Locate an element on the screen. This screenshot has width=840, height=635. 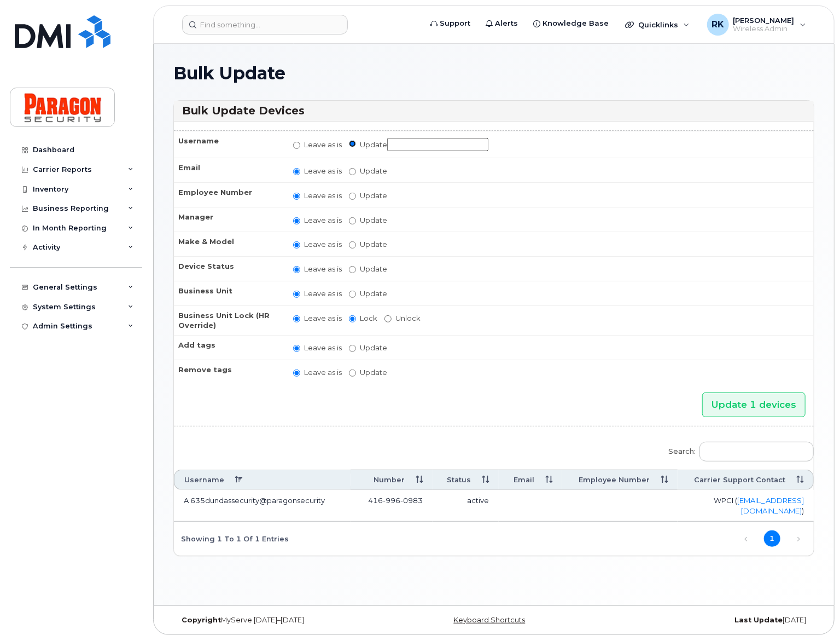
input: Lock is located at coordinates (352, 319).